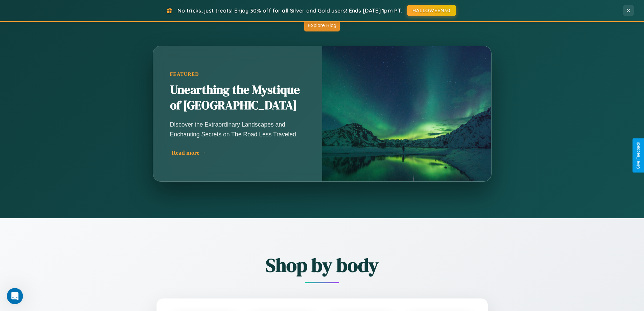  Describe the element at coordinates (239, 153) in the screenshot. I see `div: Read more →` at that location.